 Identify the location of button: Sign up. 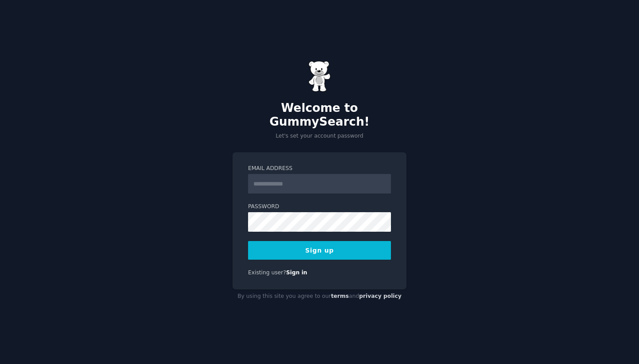
(320, 251).